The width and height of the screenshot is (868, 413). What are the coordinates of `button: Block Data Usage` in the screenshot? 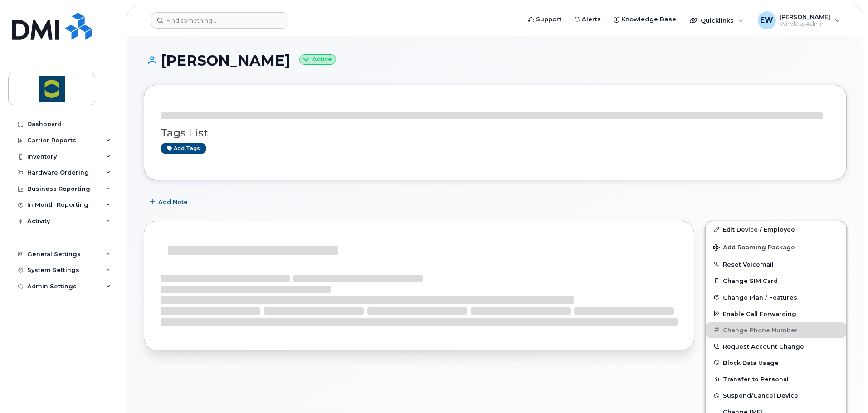 It's located at (775, 363).